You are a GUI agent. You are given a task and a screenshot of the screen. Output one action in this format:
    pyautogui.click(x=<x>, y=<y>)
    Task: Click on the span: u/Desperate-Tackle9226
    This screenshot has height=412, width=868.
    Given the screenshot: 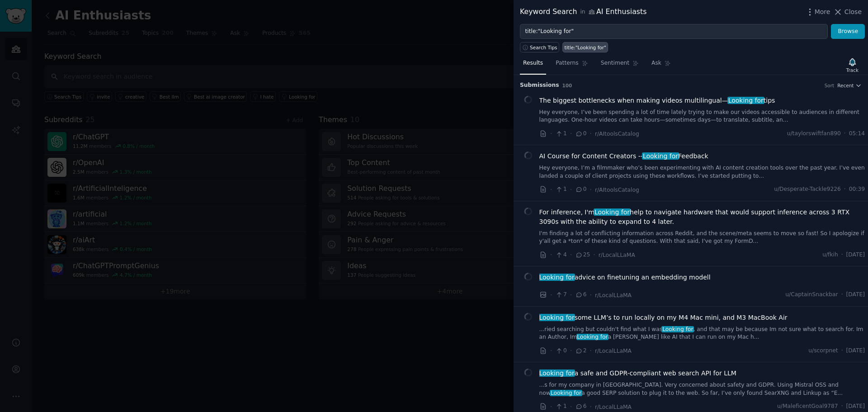 What is the action you would take?
    pyautogui.click(x=808, y=189)
    